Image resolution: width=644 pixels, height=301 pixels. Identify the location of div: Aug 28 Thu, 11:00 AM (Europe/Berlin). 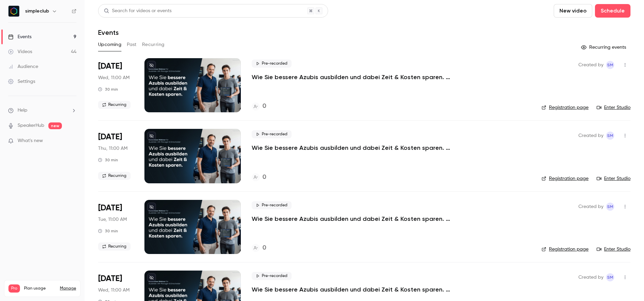
(116, 156).